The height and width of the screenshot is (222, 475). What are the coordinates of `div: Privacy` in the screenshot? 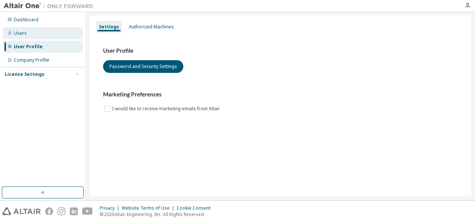 It's located at (110, 208).